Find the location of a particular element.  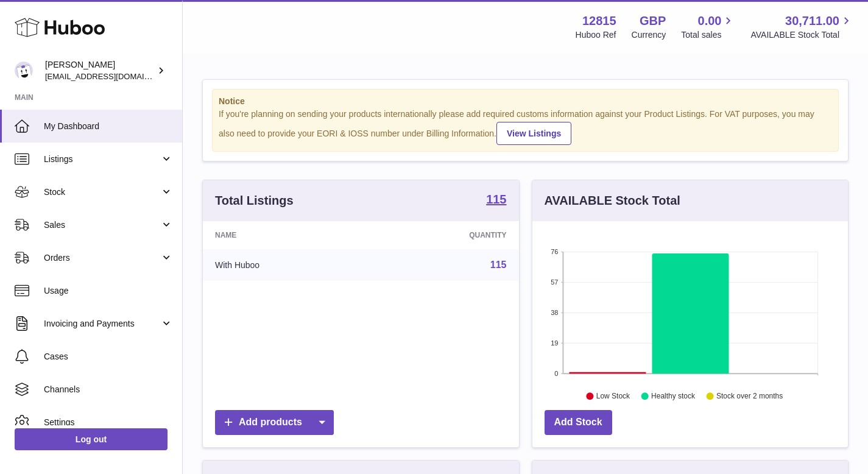

th: Name is located at coordinates (286, 235).